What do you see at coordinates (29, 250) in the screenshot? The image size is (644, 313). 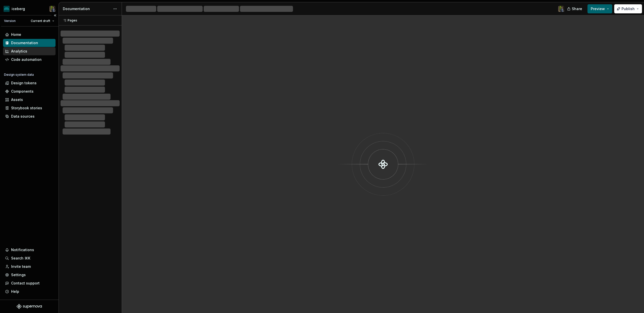 I see `button: Notifications` at bounding box center [29, 250].